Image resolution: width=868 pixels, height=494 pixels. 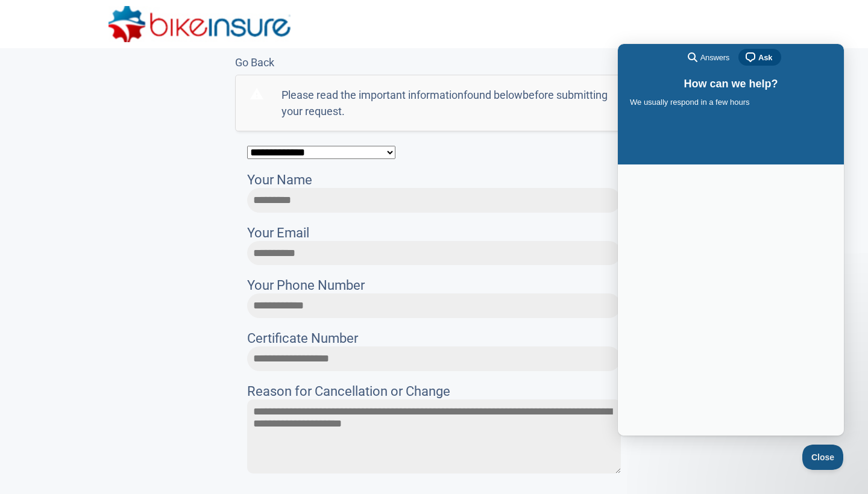 What do you see at coordinates (97, 14) in the screenshot?
I see `span: Answers` at bounding box center [97, 14].